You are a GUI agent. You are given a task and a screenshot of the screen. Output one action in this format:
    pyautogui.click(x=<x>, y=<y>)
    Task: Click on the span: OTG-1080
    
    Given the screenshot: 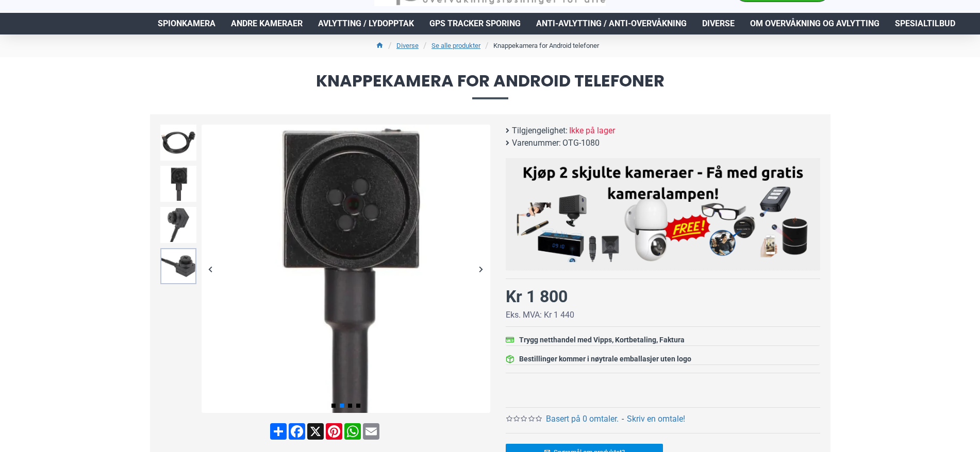 What is the action you would take?
    pyautogui.click(x=581, y=143)
    